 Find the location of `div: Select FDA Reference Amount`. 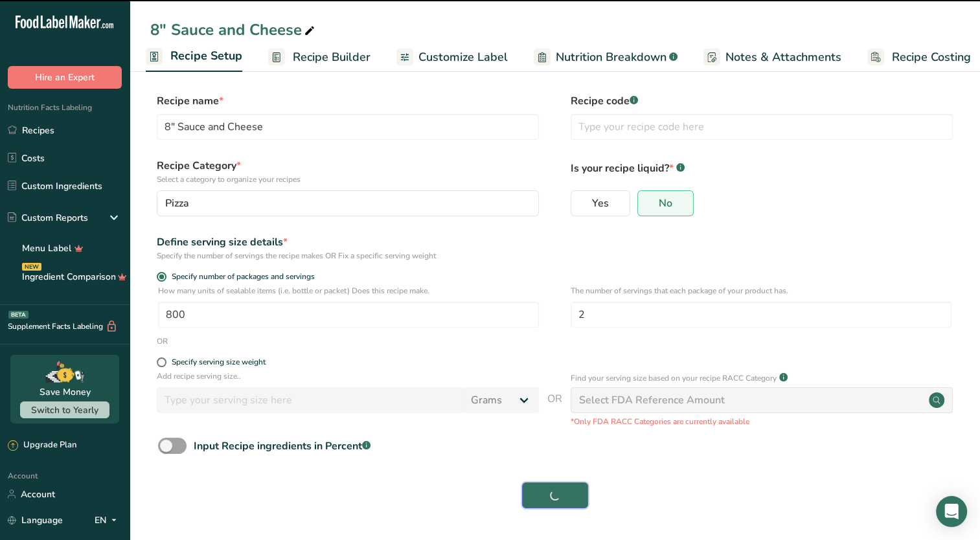

div: Select FDA Reference Amount is located at coordinates (652, 400).